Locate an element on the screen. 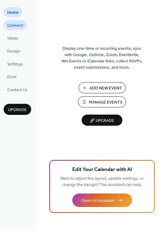 The height and width of the screenshot is (231, 168). span: Home is located at coordinates (13, 13).